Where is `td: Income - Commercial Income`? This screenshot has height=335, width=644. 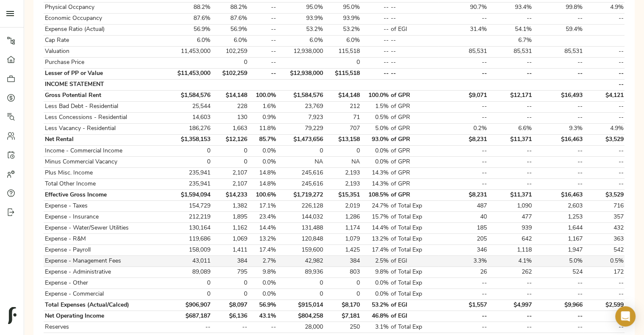 td: Income - Commercial Income is located at coordinates (105, 152).